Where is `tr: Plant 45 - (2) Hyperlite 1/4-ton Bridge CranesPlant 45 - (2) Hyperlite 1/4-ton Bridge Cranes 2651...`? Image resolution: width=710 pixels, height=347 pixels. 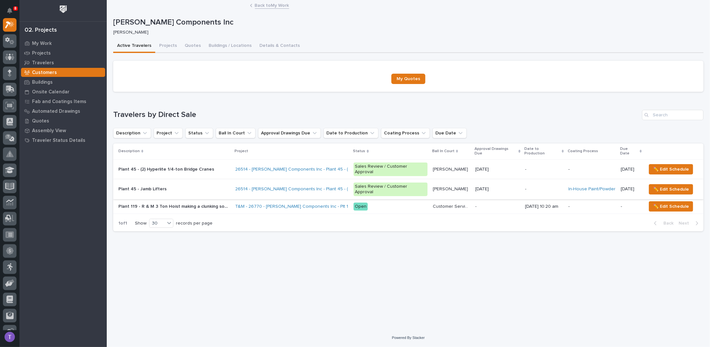
tr: Plant 45 - (2) Hyperlite 1/4-ton Bridge CranesPlant 45 - (2) Hyperlite 1/4-ton Bridge Cranes 2651... is located at coordinates (408, 169).